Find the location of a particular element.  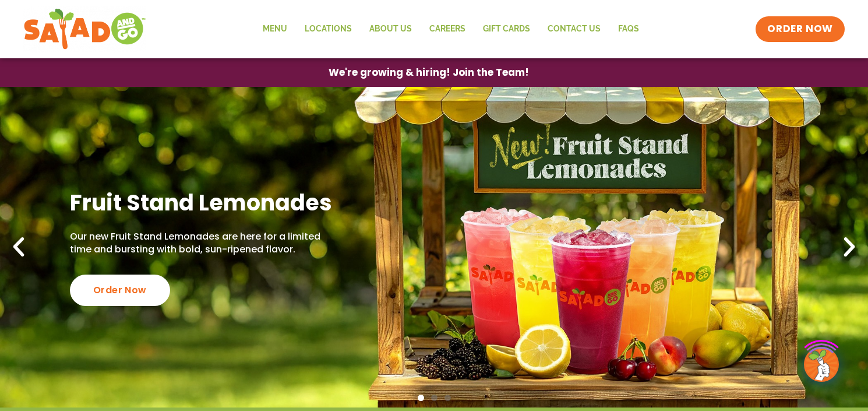

a: Menu is located at coordinates (275, 29).